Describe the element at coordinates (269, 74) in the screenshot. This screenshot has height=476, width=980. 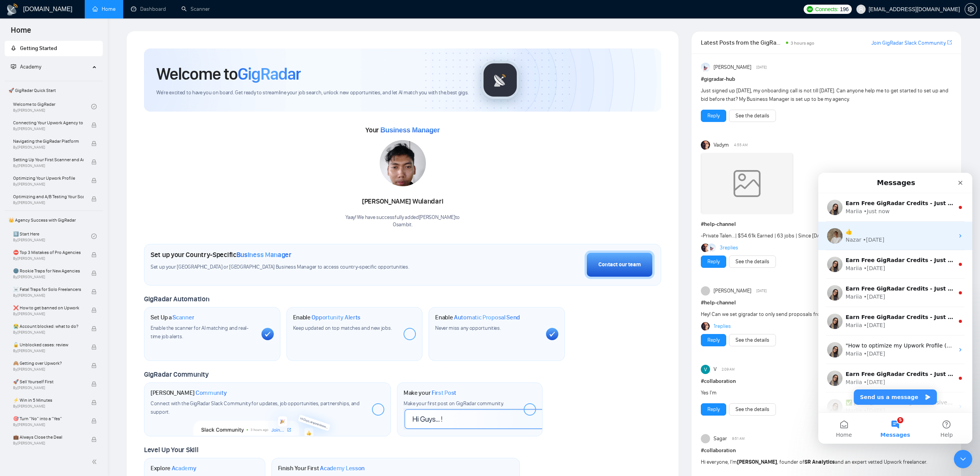
I see `span: GigRadar` at that location.